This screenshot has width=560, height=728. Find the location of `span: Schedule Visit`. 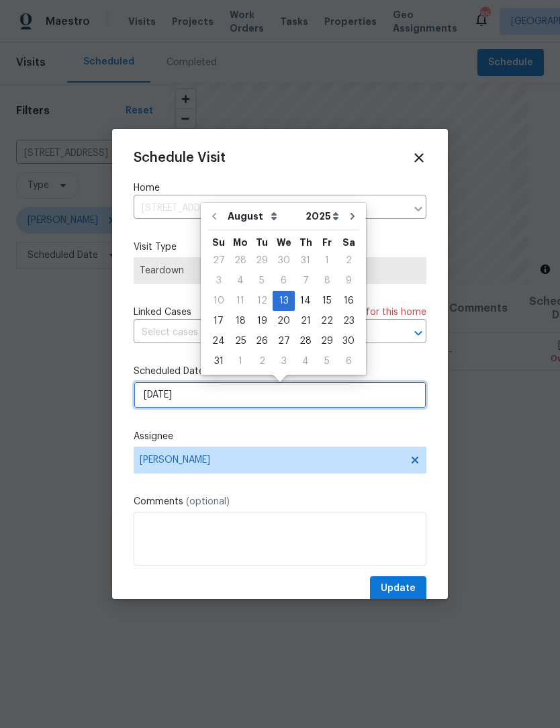

span: Schedule Visit is located at coordinates (179, 158).